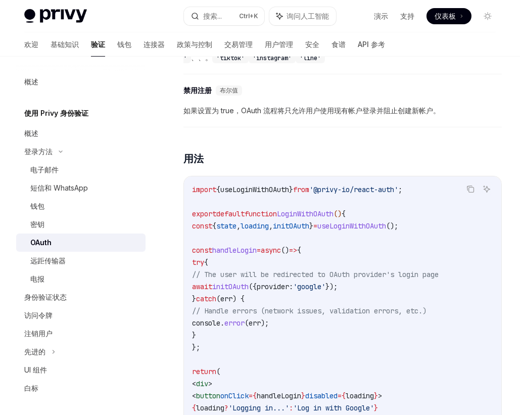  Describe the element at coordinates (202, 286) in the screenshot. I see `span: await` at that location.